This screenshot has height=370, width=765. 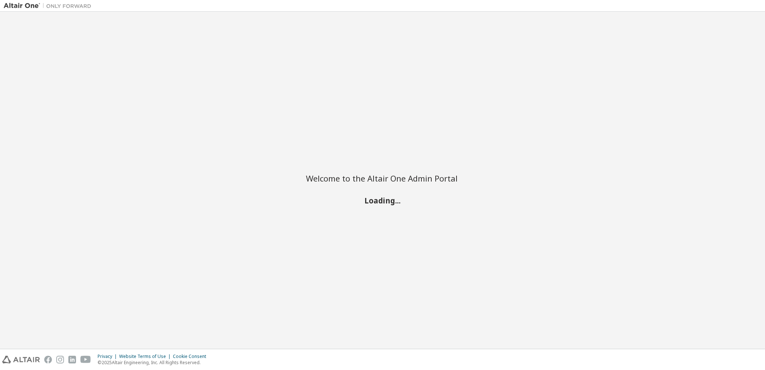 I want to click on img: instagram.svg, so click(x=60, y=360).